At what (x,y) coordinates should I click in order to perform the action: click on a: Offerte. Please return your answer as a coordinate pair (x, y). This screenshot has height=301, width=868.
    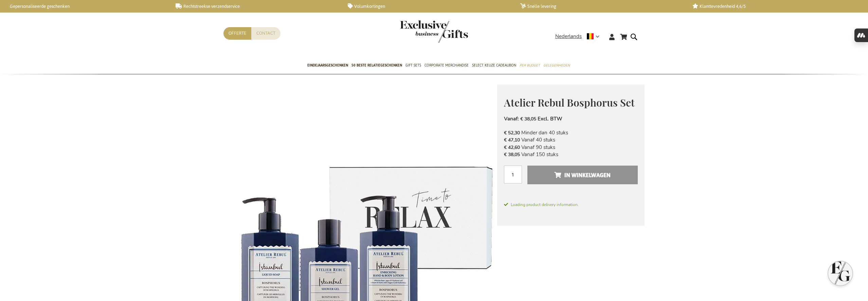
    Looking at the image, I should click on (237, 33).